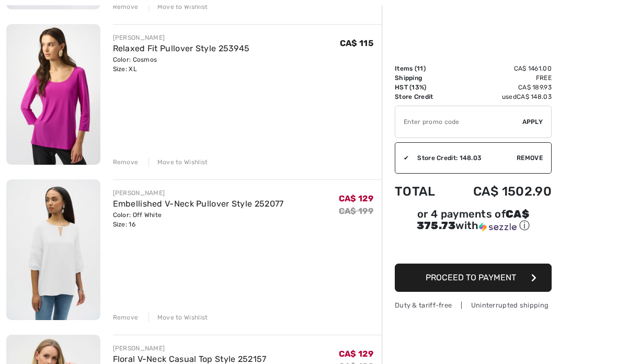 The width and height of the screenshot is (617, 364). Describe the element at coordinates (421, 191) in the screenshot. I see `td: Total` at that location.